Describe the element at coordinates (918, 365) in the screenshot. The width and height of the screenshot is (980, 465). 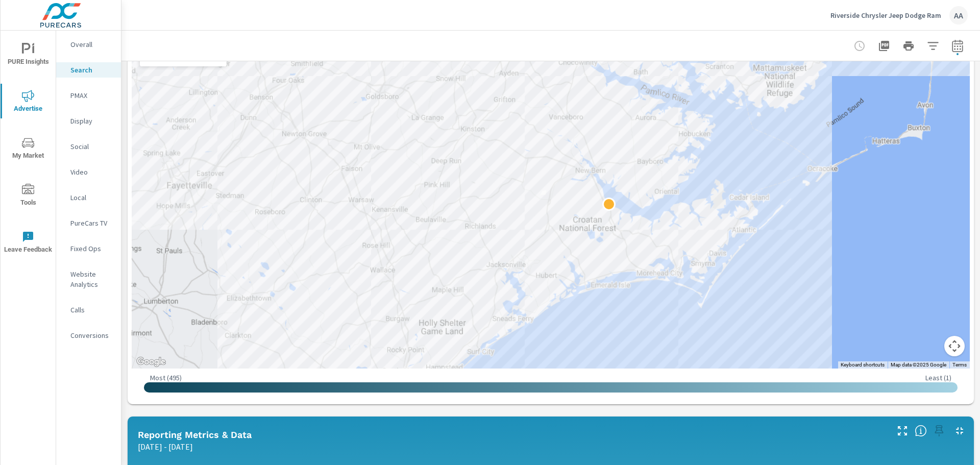
I see `span: Map data ©2025 Google` at that location.